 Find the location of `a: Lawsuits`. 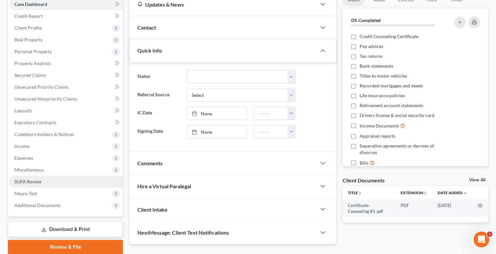

a: Lawsuits is located at coordinates (66, 111).